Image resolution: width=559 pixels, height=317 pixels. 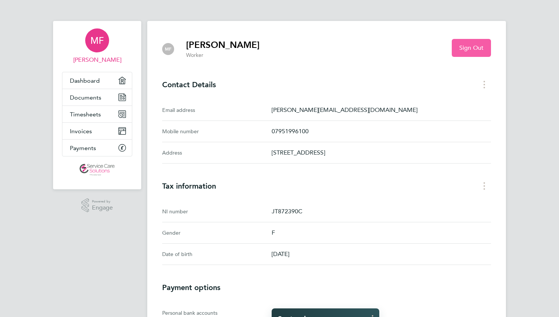 I want to click on span: Sign Out, so click(x=471, y=48).